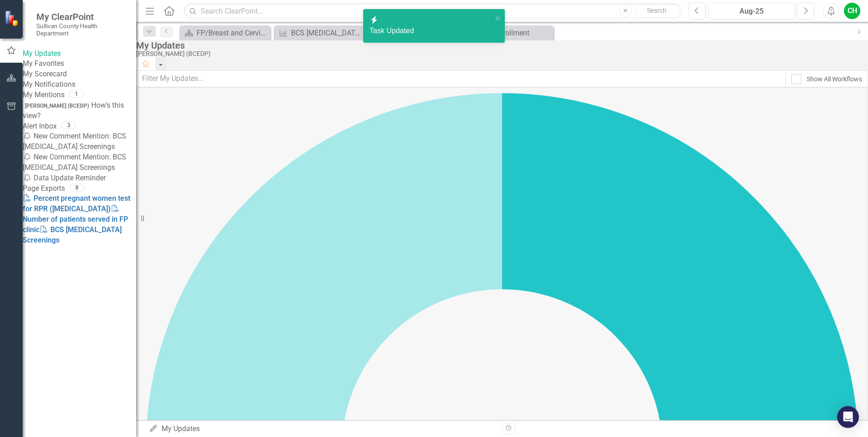 This screenshot has width=868, height=437. Describe the element at coordinates (80, 74) in the screenshot. I see `a: My Scorecard` at that location.